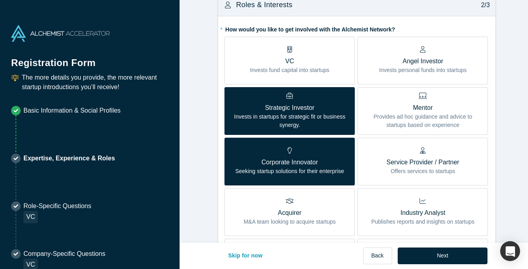 The image size is (528, 269). I want to click on button: Next, so click(443, 256).